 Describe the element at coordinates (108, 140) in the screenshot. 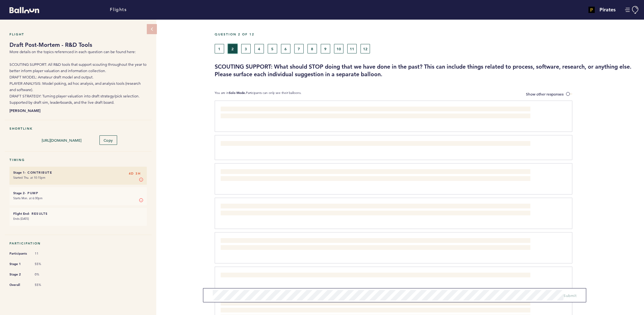

I see `span: Copy` at that location.